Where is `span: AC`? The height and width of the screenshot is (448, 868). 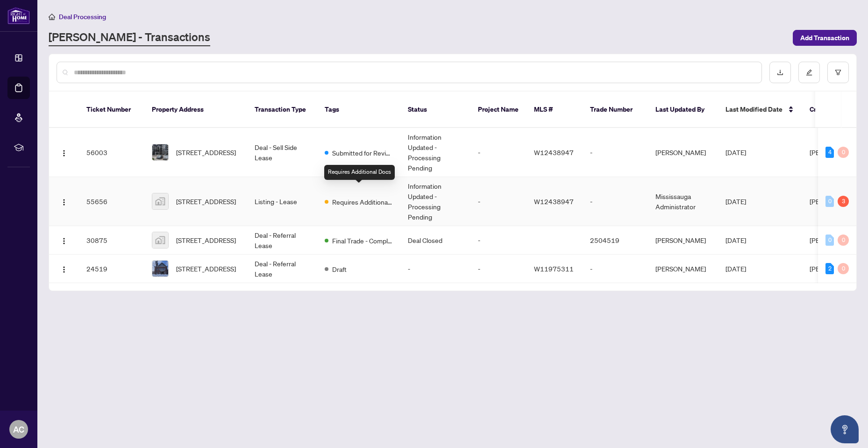
span: AC is located at coordinates (18, 430).